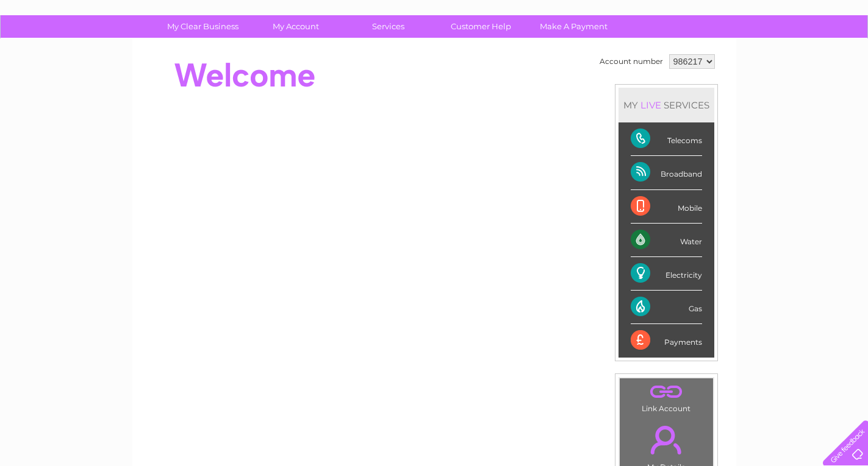 The height and width of the screenshot is (466, 868). Describe the element at coordinates (666, 241) in the screenshot. I see `div: Water` at that location.